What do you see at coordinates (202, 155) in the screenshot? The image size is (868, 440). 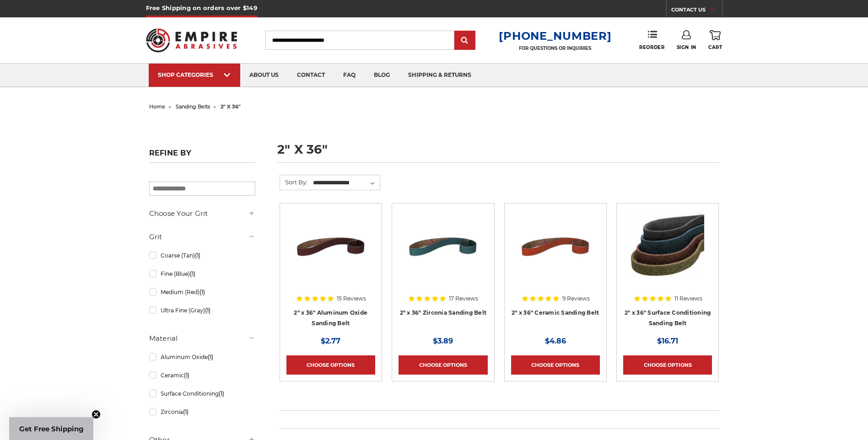 I see `h5: Refine by` at bounding box center [202, 155].